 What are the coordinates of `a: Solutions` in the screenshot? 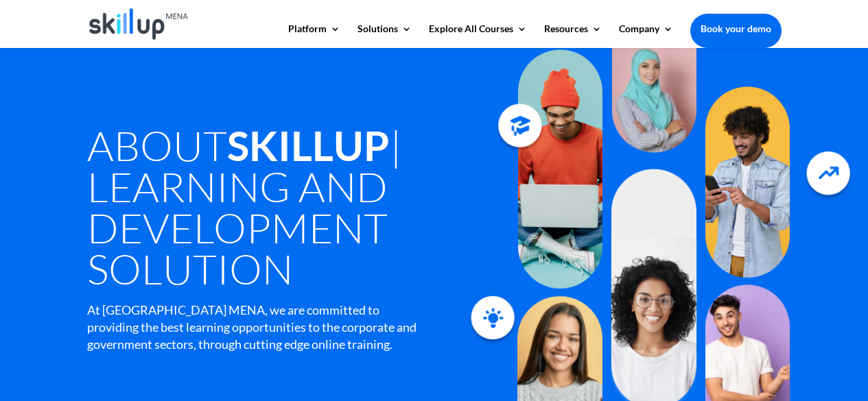 It's located at (384, 36).